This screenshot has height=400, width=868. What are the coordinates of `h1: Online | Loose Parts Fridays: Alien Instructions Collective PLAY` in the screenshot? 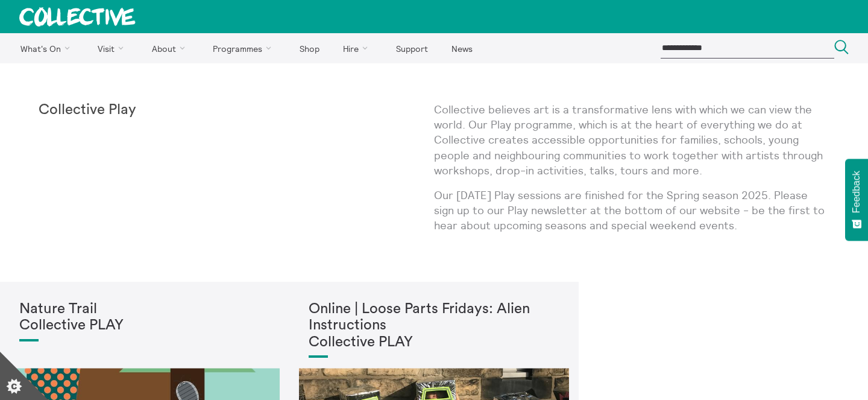 It's located at (434, 326).